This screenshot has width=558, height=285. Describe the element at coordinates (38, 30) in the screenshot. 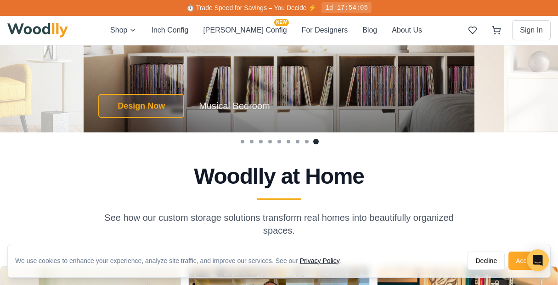

I see `img: Woodlly` at that location.